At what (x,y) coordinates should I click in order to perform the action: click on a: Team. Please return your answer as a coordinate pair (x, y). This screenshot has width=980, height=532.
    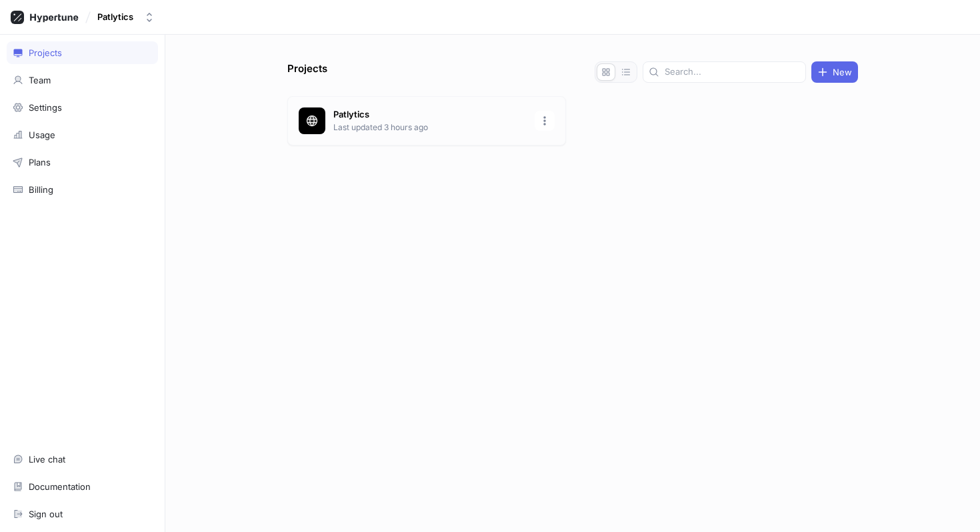
    Looking at the image, I should click on (82, 80).